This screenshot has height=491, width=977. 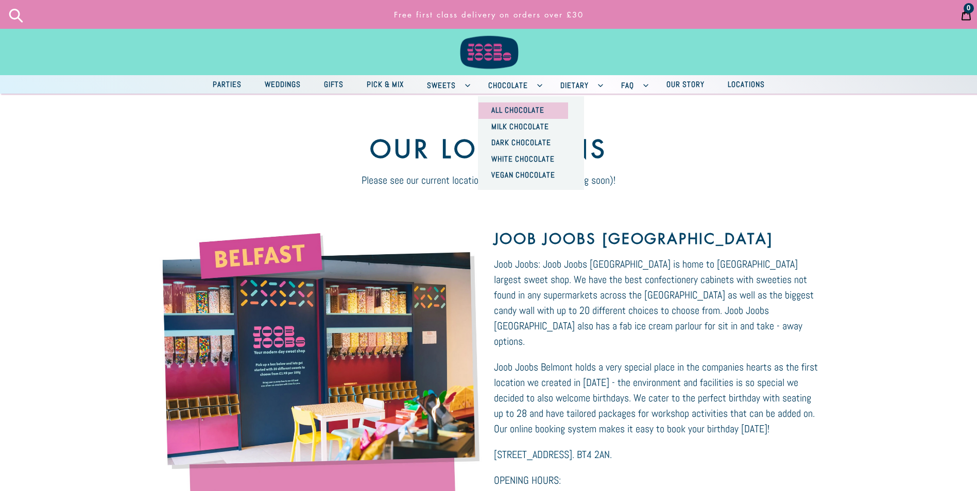 I want to click on a: Weddings, so click(x=283, y=84).